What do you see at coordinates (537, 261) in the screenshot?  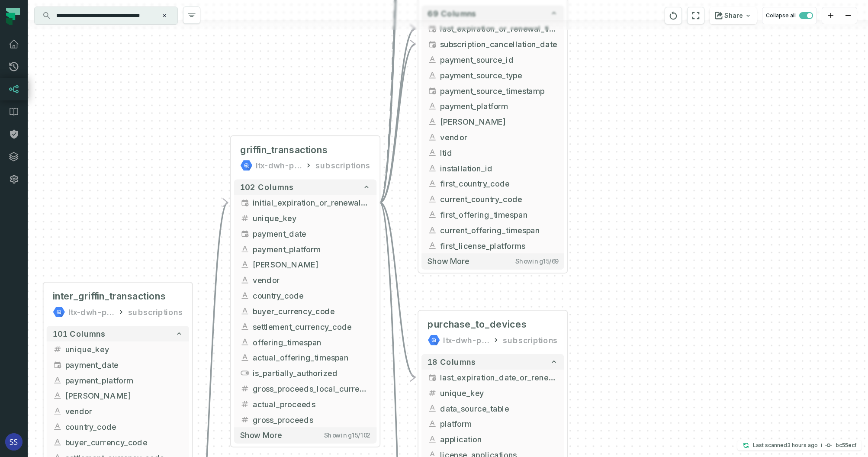 I see `span: Showing 15 / 69` at bounding box center [537, 261].